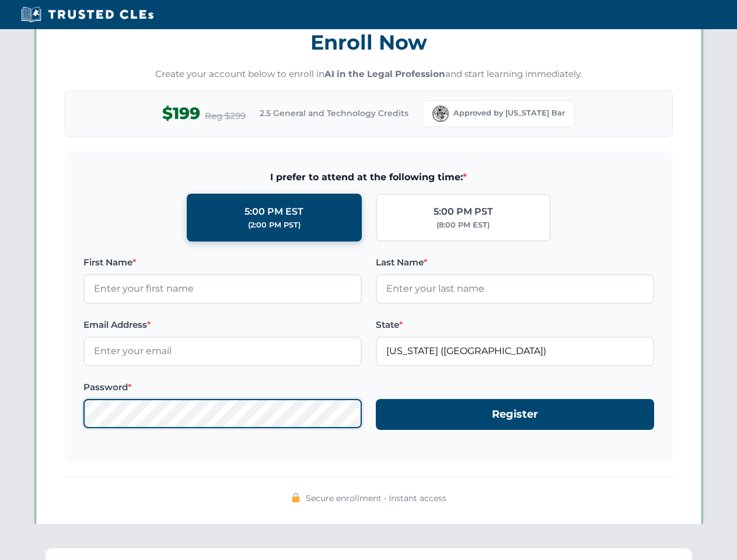 The image size is (737, 560). I want to click on img: Trusted CLEs, so click(87, 15).